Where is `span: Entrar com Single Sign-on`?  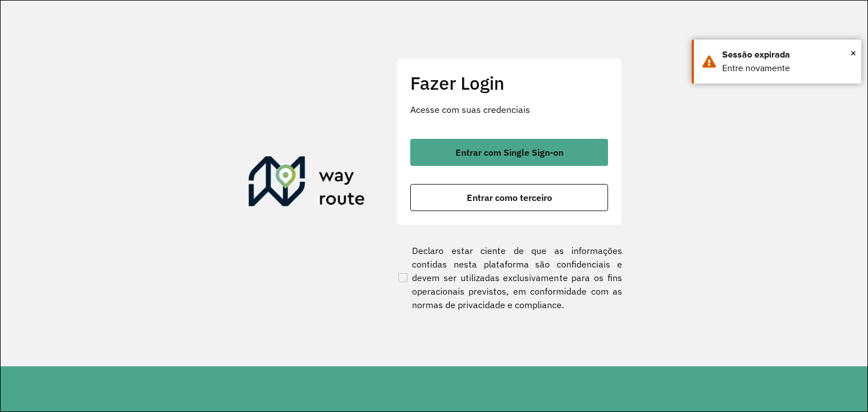 span: Entrar com Single Sign-on is located at coordinates (509, 153).